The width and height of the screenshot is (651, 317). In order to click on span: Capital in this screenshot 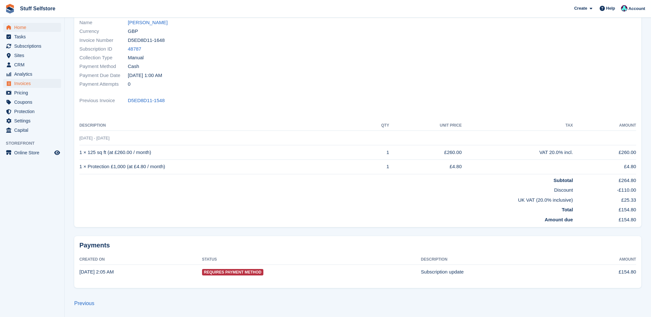, I will do `click(34, 130)`.